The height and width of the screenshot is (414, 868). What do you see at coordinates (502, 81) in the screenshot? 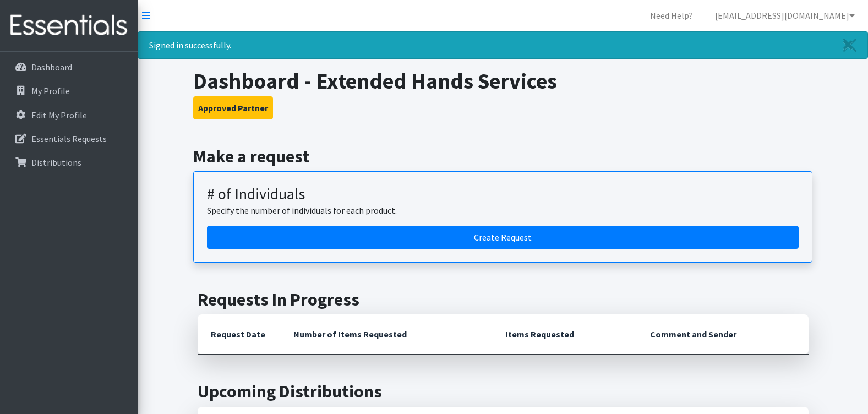
I see `h1: Dashboard - Extended Hands Services` at bounding box center [502, 81].